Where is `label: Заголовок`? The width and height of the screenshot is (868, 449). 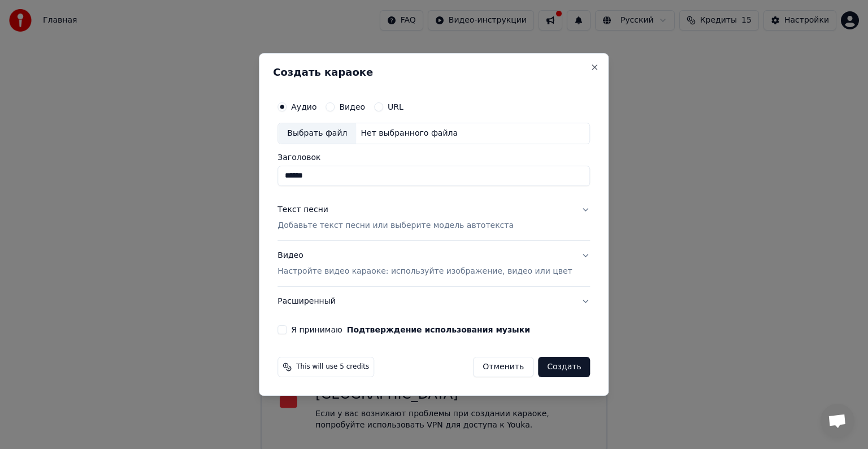 label: Заголовок is located at coordinates (433, 157).